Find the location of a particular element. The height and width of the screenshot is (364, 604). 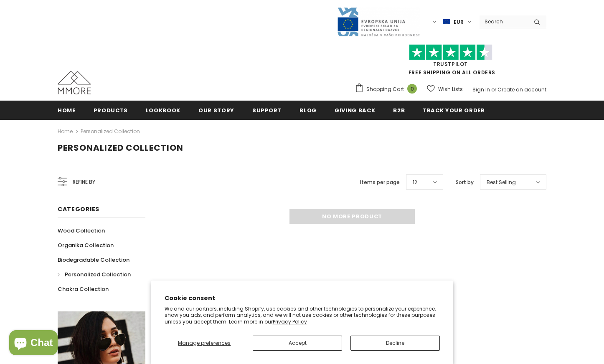

span: Chakra Collection is located at coordinates (83, 289).